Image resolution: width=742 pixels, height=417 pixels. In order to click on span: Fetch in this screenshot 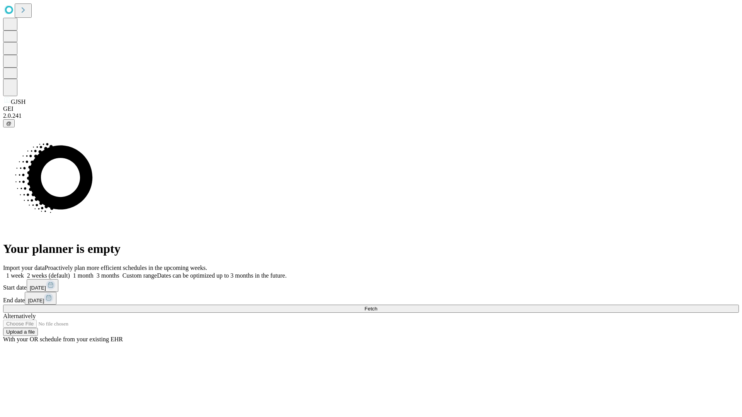, I will do `click(370, 309)`.